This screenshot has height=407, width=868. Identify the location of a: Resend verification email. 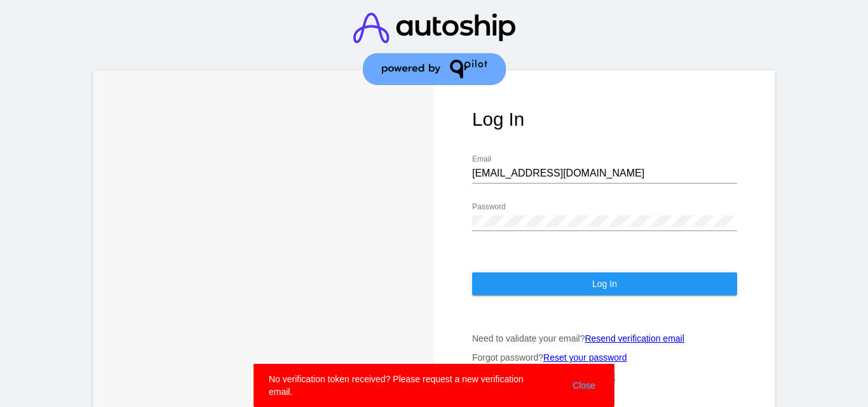
(634, 338).